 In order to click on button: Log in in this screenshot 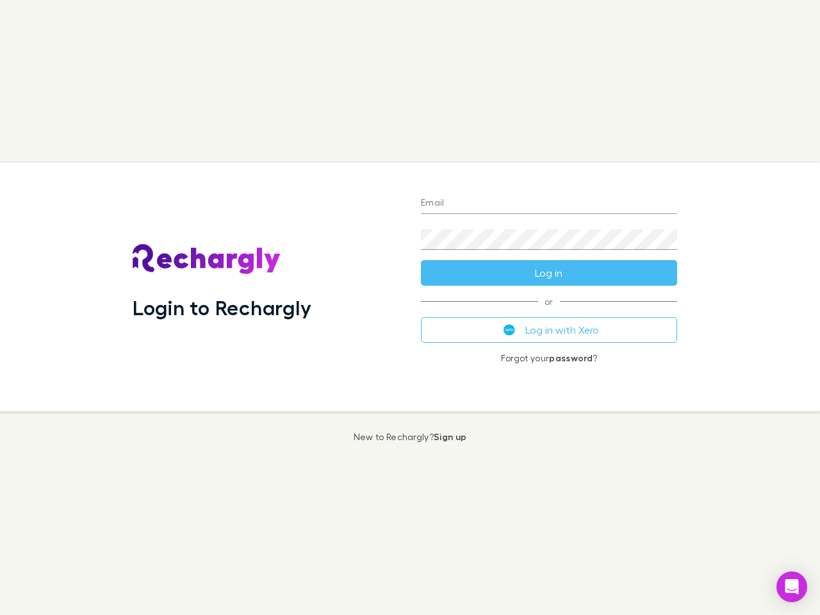, I will do `click(549, 273)`.